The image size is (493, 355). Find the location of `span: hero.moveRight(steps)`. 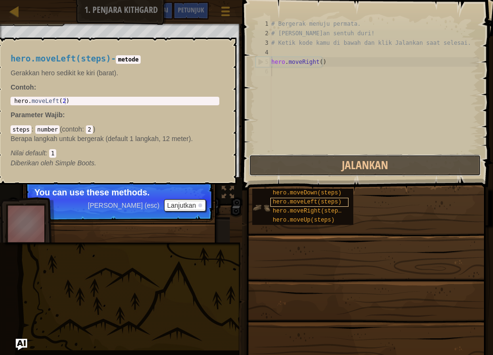

span: hero.moveRight(steps) is located at coordinates (309, 211).